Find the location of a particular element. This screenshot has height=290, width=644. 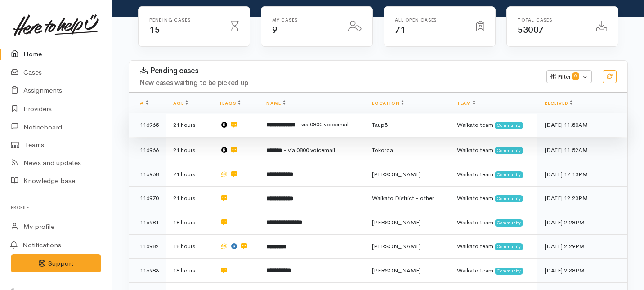

span: 71 is located at coordinates (400, 30).